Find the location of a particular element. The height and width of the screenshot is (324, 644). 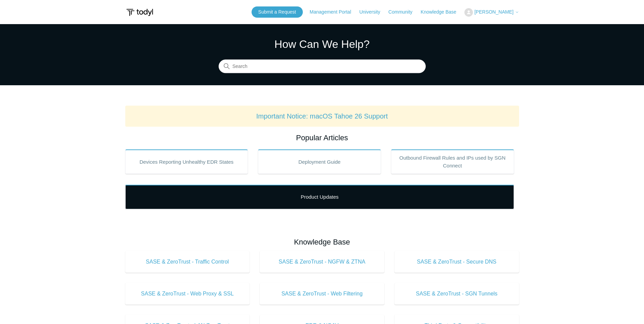

a: SASE & ZeroTrust - Secure DNS is located at coordinates (457, 262).